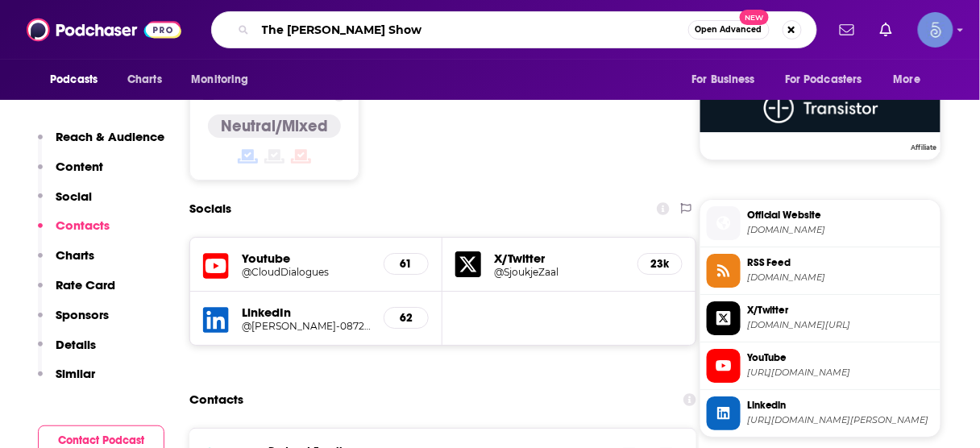 This screenshot has width=980, height=448. Describe the element at coordinates (66, 380) in the screenshot. I see `button: Similar` at that location.